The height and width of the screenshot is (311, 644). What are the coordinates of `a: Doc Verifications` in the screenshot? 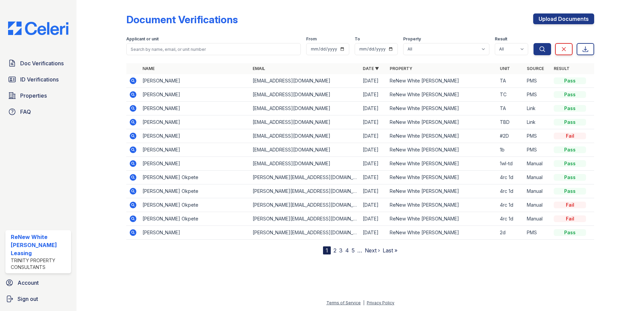 It's located at (38, 63).